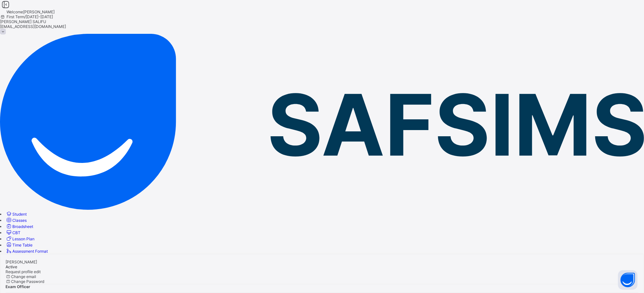 This screenshot has width=644, height=293. Describe the element at coordinates (20, 226) in the screenshot. I see `a: Broadsheet` at that location.